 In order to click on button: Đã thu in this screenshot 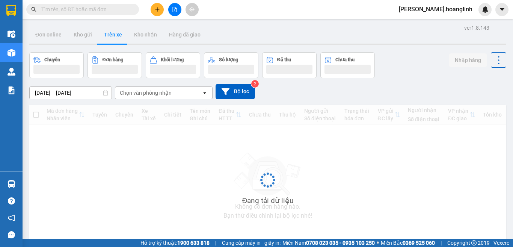, I will do `click(289, 65)`.